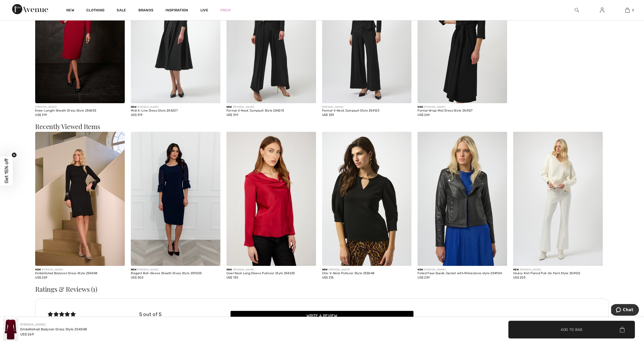  Describe the element at coordinates (572, 330) in the screenshot. I see `button: Add to Bag` at that location.